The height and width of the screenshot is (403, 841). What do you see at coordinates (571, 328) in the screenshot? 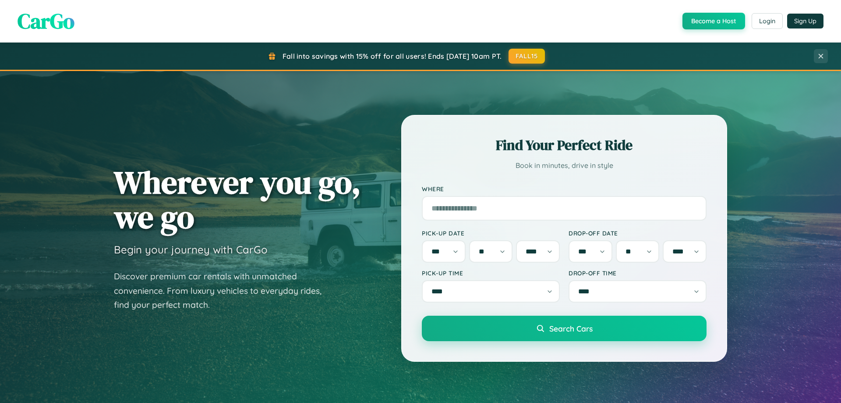
I see `span: Search Cars` at bounding box center [571, 328].